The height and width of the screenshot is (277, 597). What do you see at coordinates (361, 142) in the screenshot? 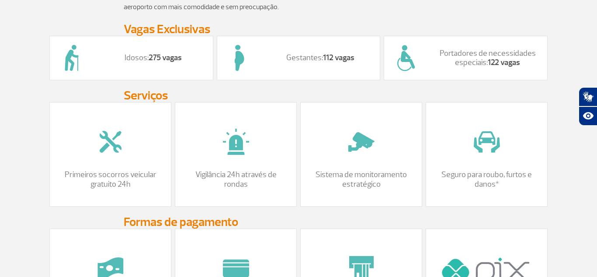
I see `img: 3.png` at bounding box center [361, 142].